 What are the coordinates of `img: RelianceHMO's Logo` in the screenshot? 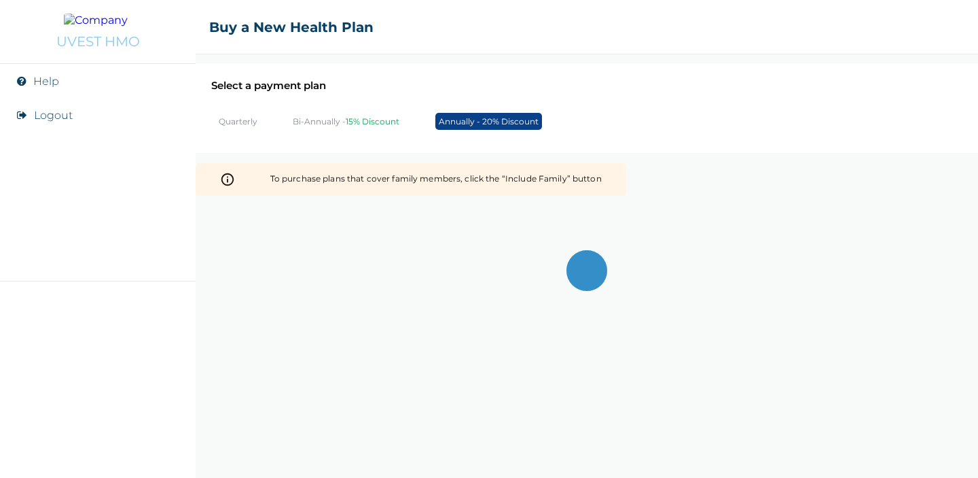 It's located at (98, 454).